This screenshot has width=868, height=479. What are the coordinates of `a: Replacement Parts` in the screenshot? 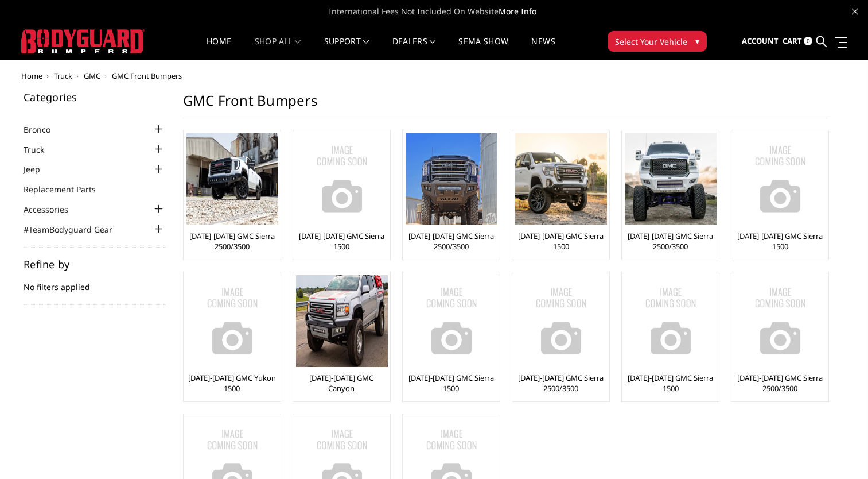 It's located at (67, 189).